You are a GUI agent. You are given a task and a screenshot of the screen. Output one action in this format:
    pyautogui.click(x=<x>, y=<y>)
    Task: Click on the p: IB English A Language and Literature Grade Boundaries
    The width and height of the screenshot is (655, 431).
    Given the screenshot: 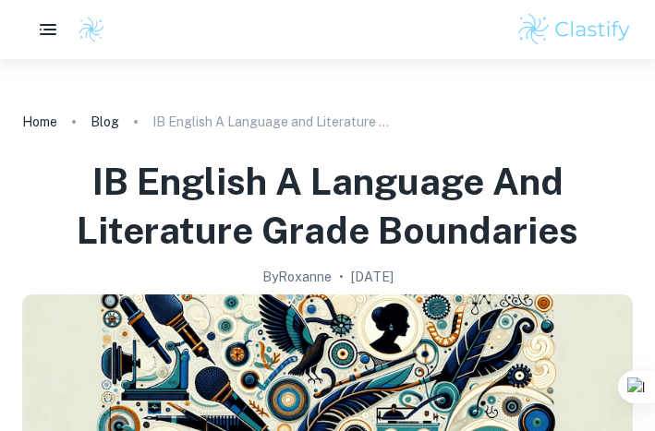 What is the action you would take?
    pyautogui.click(x=273, y=122)
    